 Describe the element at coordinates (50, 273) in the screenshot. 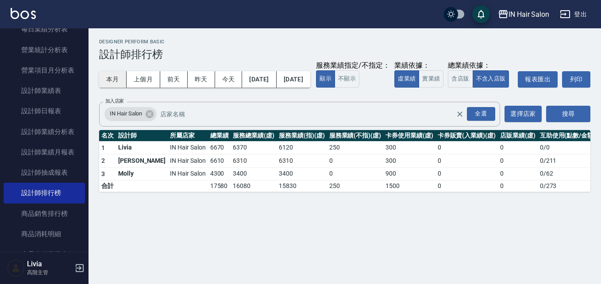

I see `p: 高階主管` at that location.